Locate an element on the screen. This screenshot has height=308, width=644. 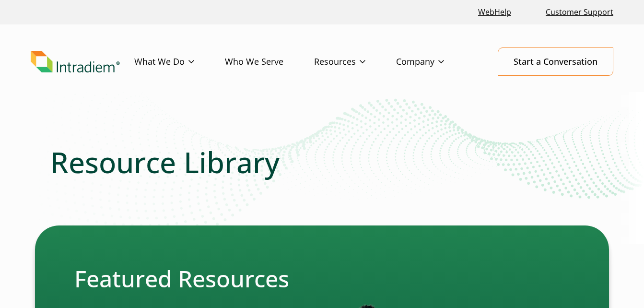
a: What We Do is located at coordinates (179, 62).